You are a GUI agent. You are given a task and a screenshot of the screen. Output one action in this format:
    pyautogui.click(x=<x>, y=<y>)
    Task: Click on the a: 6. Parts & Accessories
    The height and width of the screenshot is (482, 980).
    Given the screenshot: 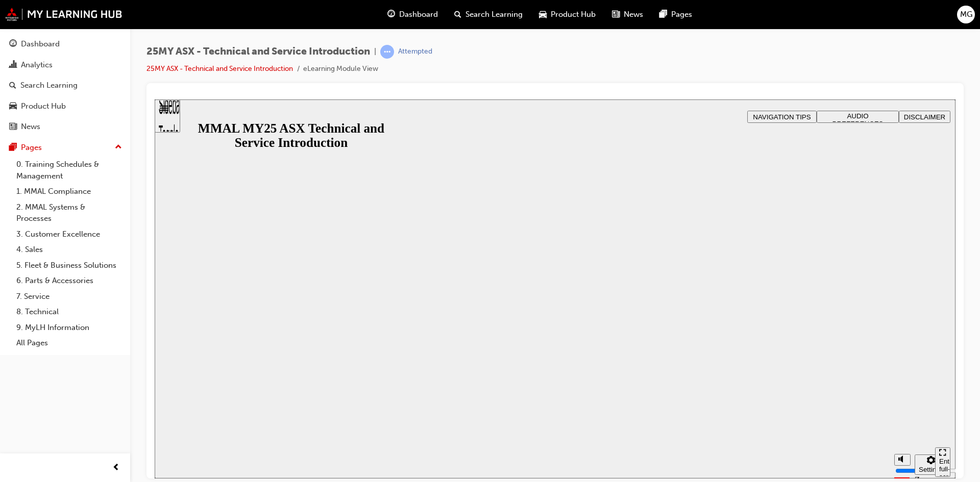 What is the action you would take?
    pyautogui.click(x=69, y=280)
    